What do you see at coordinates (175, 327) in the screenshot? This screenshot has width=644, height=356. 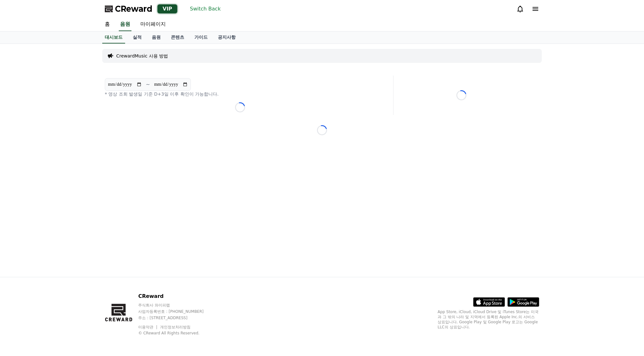 I see `a: 개인정보처리방침` at bounding box center [175, 327].